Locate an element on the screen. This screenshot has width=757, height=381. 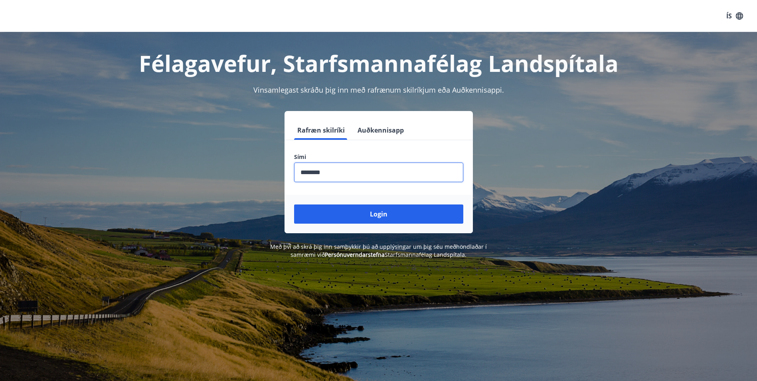
button: Login is located at coordinates (379, 214).